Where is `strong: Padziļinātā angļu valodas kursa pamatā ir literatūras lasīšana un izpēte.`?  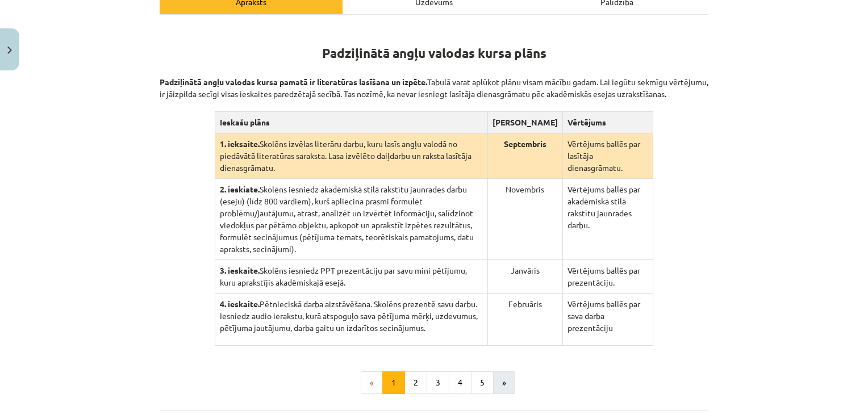
strong: Padziļinātā angļu valodas kursa pamatā ir literatūras lasīšana un izpēte. is located at coordinates (293, 82).